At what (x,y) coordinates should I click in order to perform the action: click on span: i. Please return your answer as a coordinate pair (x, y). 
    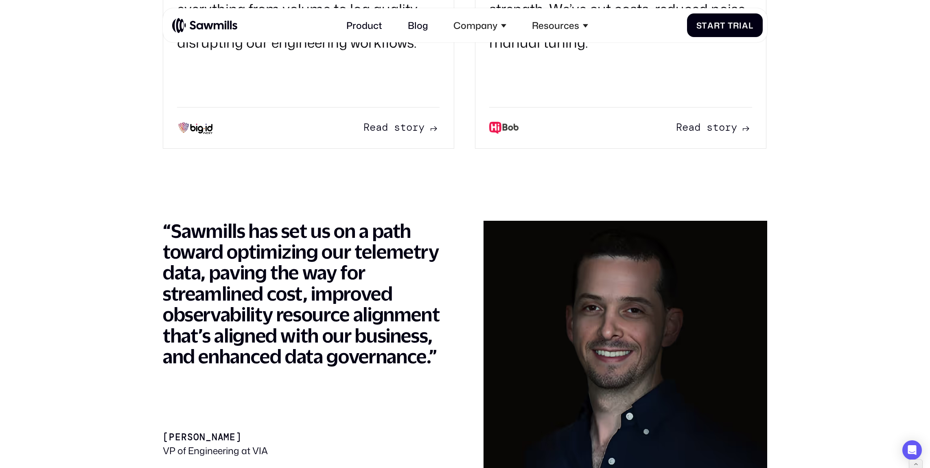
    Looking at the image, I should click on (740, 25).